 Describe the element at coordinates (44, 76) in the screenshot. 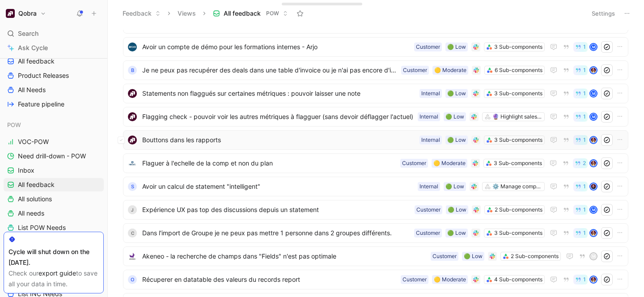

I see `span: Product Releases` at that location.